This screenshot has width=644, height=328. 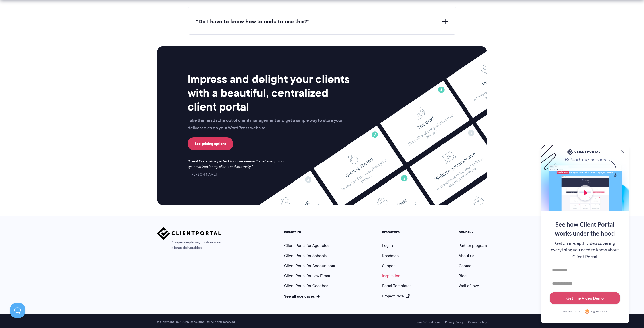 What do you see at coordinates (389, 266) in the screenshot?
I see `a: Support` at bounding box center [389, 266].